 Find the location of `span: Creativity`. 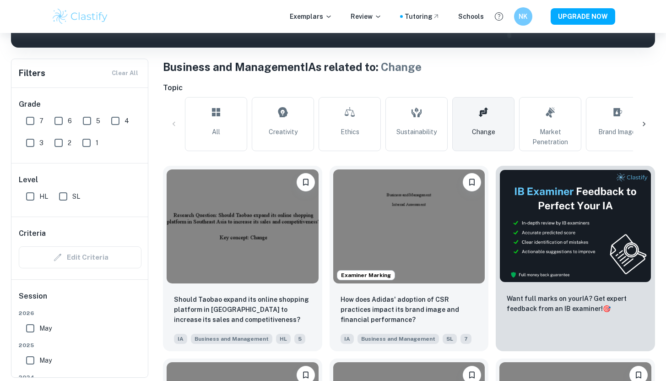

span: Creativity is located at coordinates (283, 132).